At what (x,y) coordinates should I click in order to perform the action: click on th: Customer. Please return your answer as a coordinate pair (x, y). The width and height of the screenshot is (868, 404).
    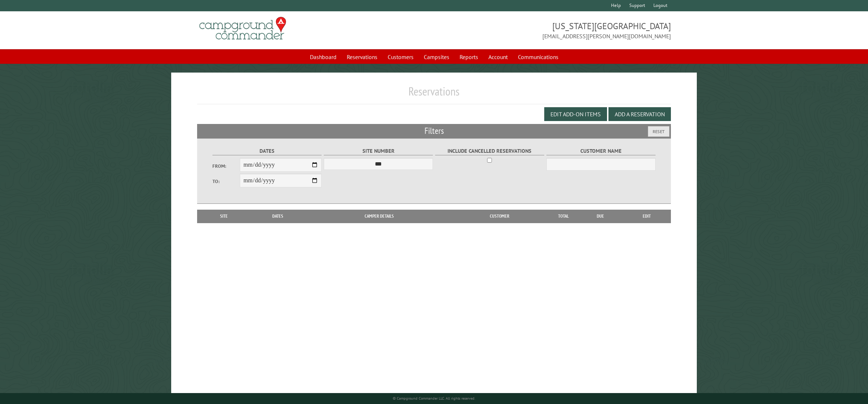
    Looking at the image, I should click on (499, 216).